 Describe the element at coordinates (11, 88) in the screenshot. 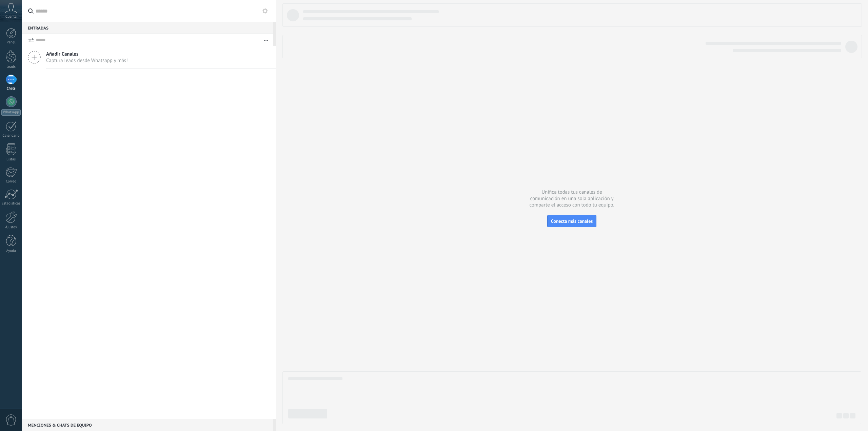

I see `div: Chats` at that location.